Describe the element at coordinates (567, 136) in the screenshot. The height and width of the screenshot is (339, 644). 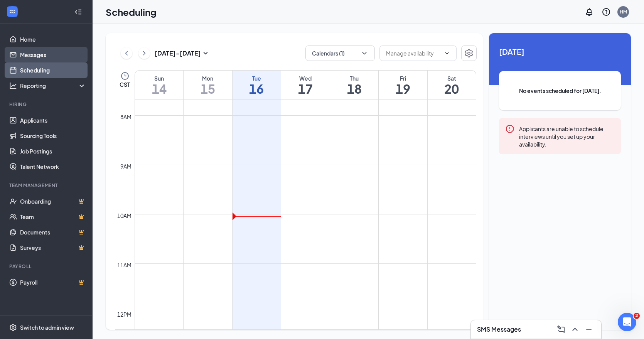
I see `div: Applicants are unable to schedule interviews until you set up your availability.` at that location.